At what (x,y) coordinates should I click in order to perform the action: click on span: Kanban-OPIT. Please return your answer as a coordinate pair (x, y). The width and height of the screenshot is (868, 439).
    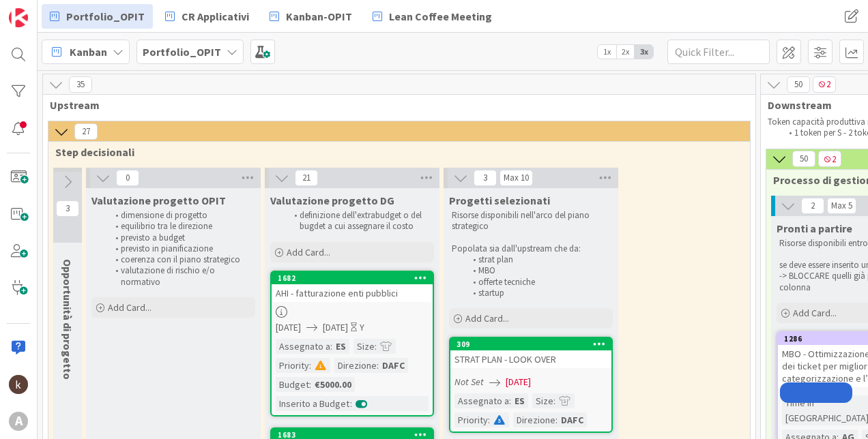
    Looking at the image, I should click on (319, 17).